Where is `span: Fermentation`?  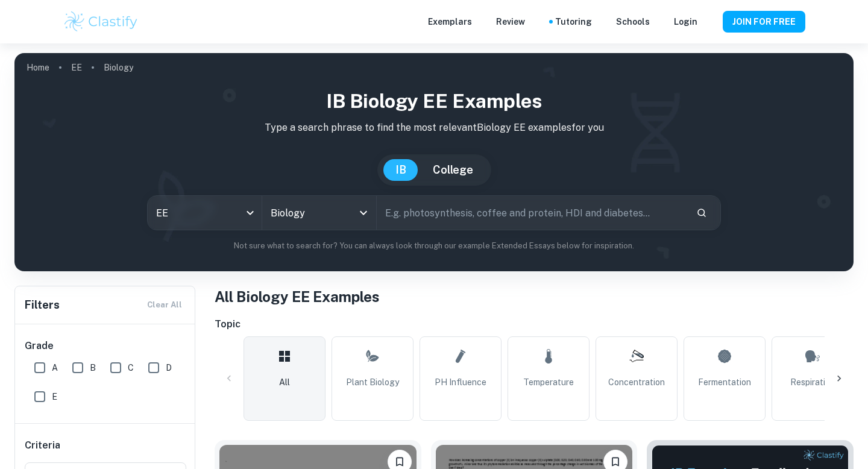
span: Fermentation is located at coordinates (725, 382).